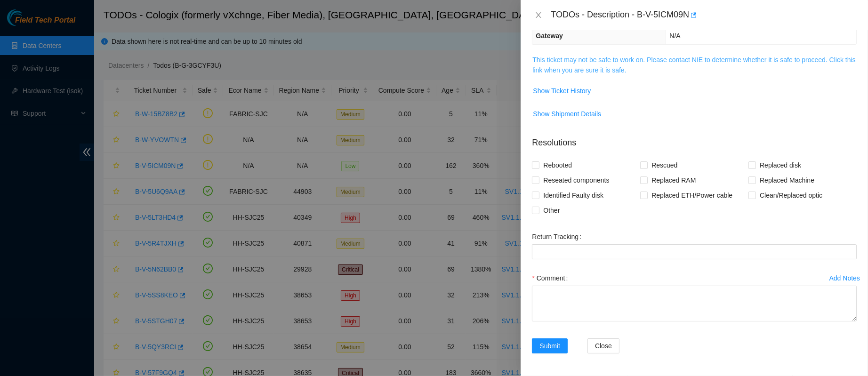 The image size is (868, 376). I want to click on button: Show Shipment Details, so click(567, 114).